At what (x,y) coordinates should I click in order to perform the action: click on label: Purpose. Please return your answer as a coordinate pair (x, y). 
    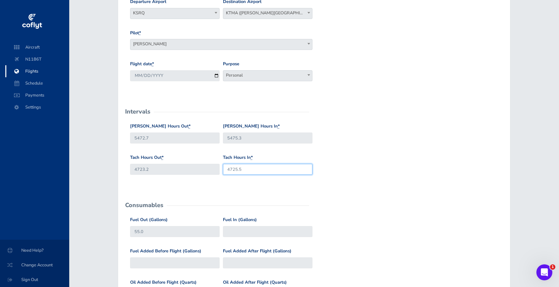
    Looking at the image, I should click on (231, 64).